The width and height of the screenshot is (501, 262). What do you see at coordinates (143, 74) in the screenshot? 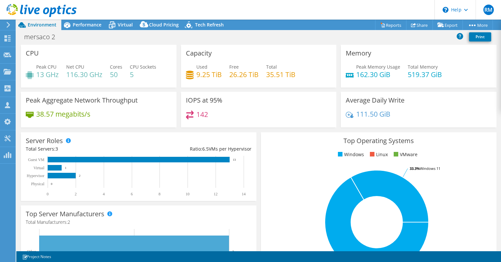
I see `h4: 5` at bounding box center [143, 74].